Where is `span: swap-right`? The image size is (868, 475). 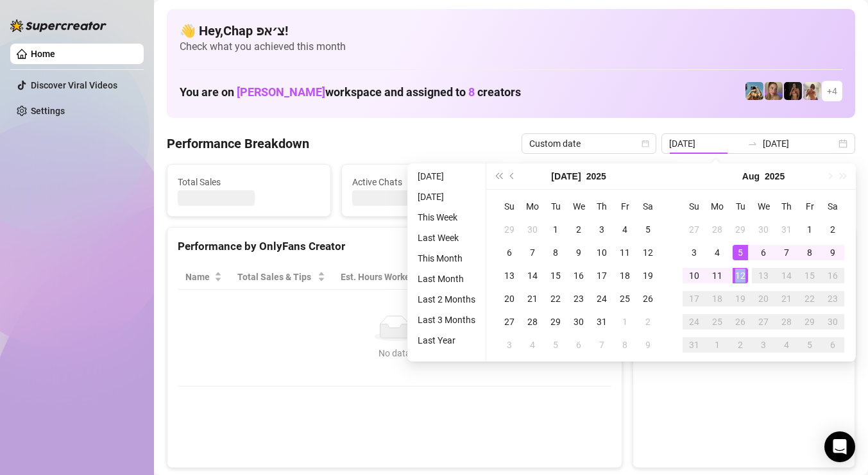 span: swap-right is located at coordinates (752, 144).